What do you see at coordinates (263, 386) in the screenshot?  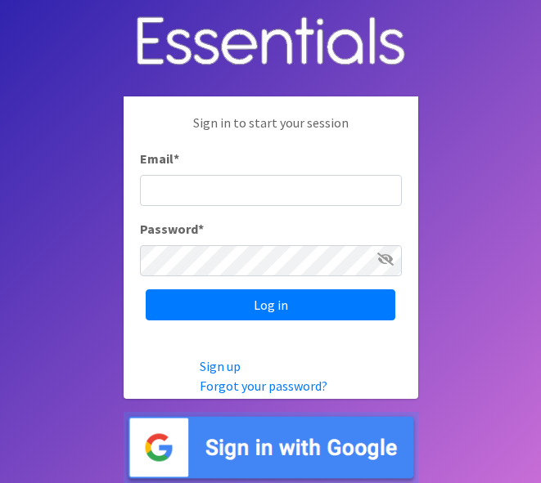 I see `a: Forgot your password?` at bounding box center [263, 386].